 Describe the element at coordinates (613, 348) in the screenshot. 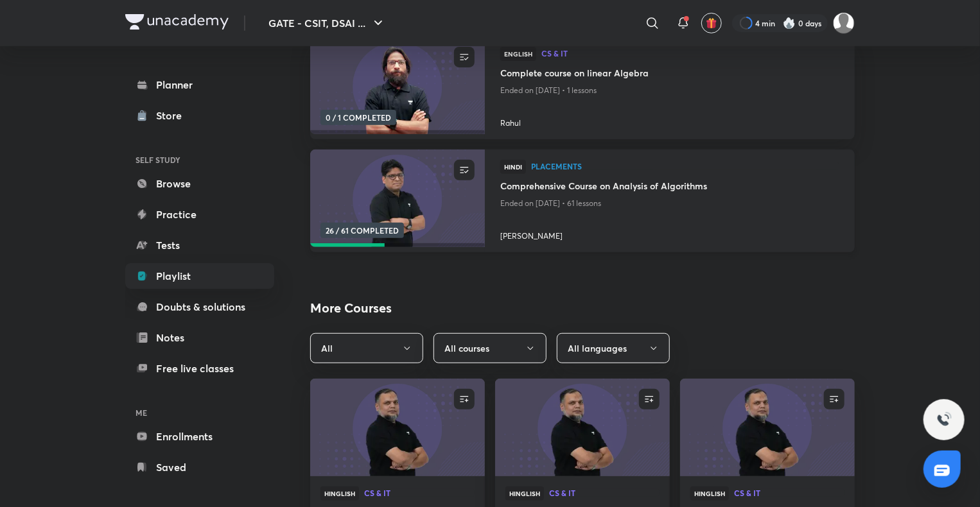

I see `button: All languages` at that location.